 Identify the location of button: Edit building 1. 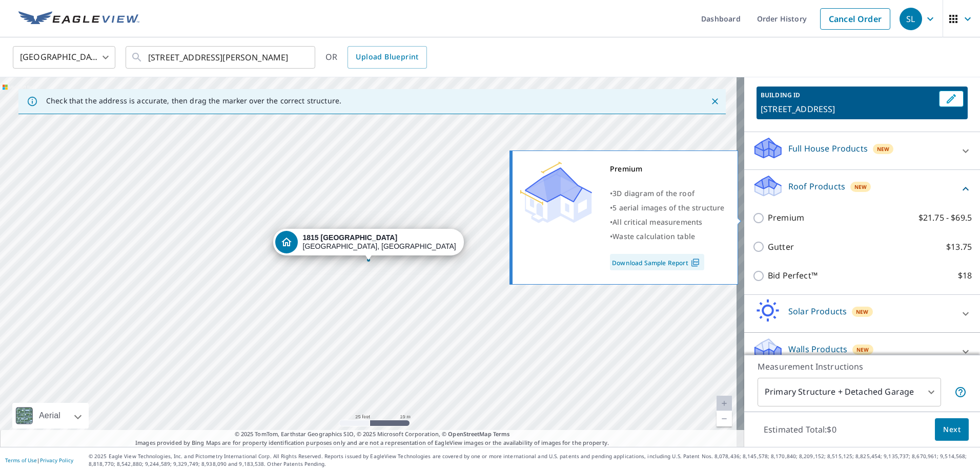
(951, 98).